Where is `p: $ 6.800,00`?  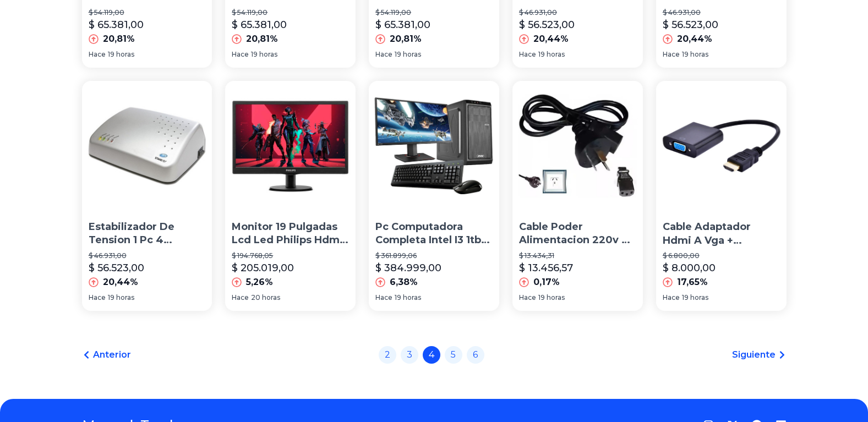
p: $ 6.800,00 is located at coordinates (721, 257).